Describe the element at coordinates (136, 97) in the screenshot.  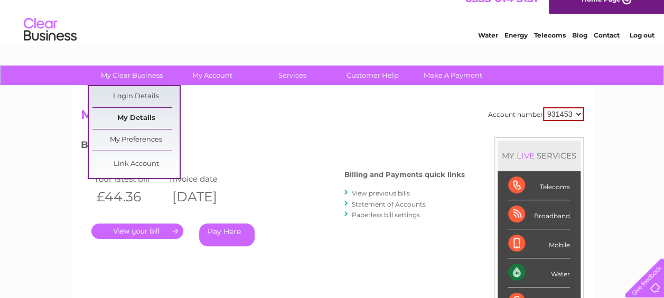
I see `a: Login Details` at that location.